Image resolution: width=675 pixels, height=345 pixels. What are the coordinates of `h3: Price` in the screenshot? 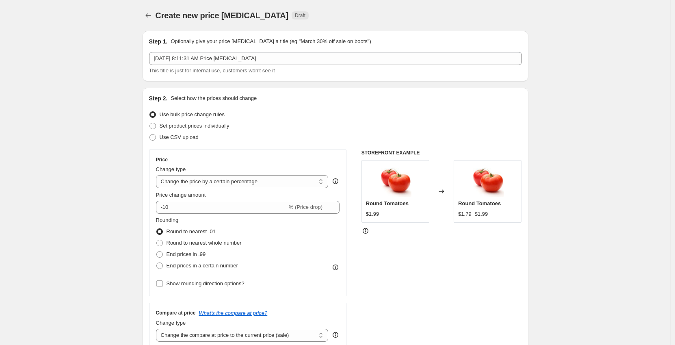 It's located at (162, 160).